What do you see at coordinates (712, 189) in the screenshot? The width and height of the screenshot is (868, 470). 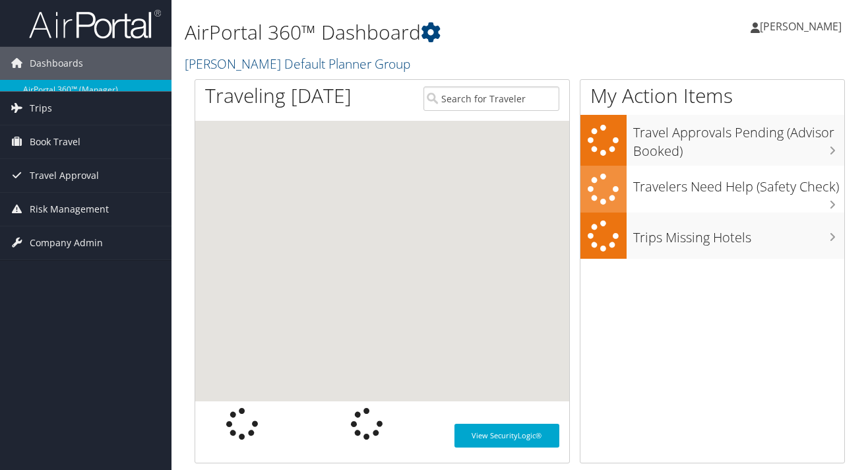 I see `a: Travelers Need Help (Safety Check)` at bounding box center [712, 189].